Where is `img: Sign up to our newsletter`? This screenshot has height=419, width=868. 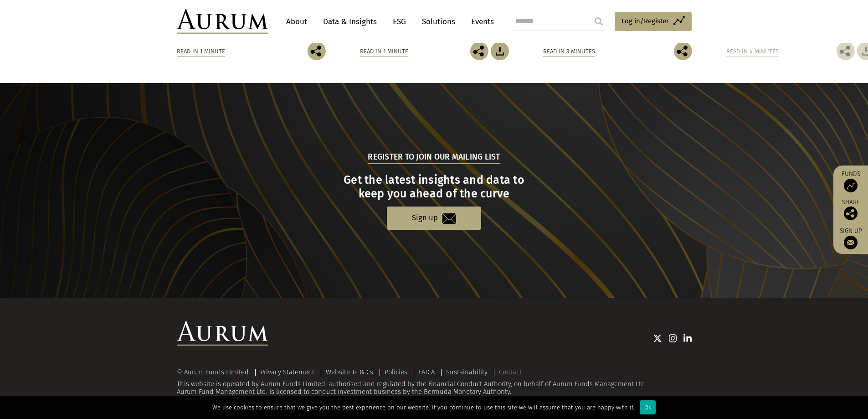 img: Sign up to our newsletter is located at coordinates (851, 242).